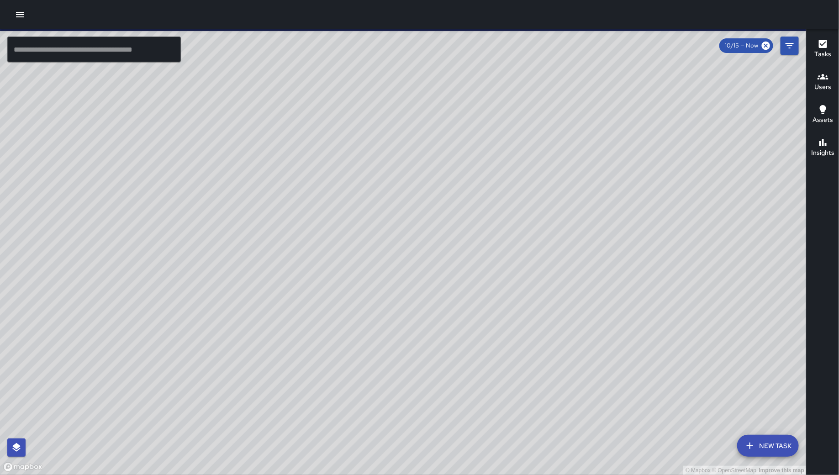 This screenshot has height=475, width=839. Describe the element at coordinates (768, 446) in the screenshot. I see `button: New Task` at that location.